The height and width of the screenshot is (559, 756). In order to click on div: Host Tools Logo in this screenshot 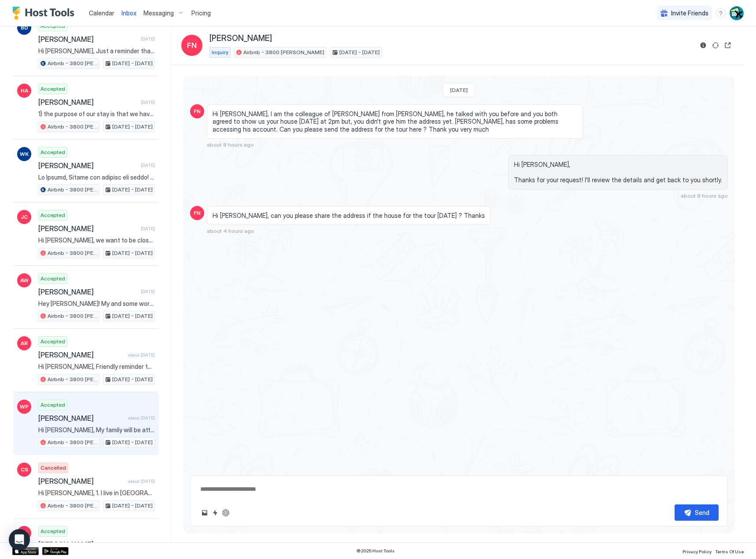, I will do `click(45, 13)`.